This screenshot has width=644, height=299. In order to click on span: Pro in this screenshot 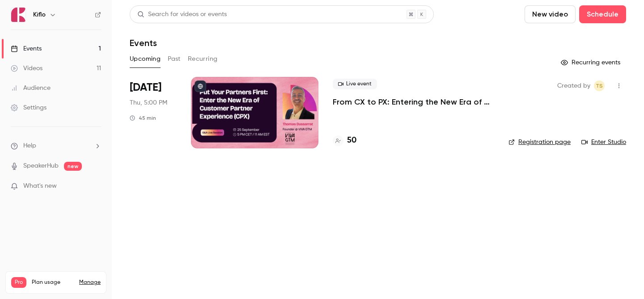, I will do `click(19, 282)`.